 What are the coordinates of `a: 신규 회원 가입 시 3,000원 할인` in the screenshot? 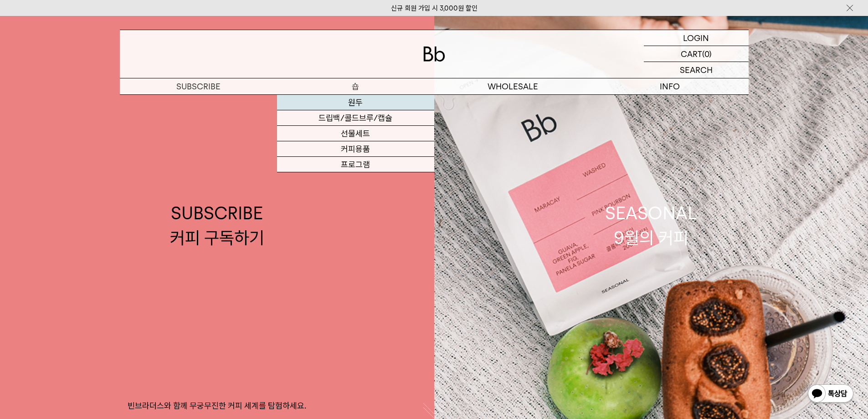 It's located at (434, 8).